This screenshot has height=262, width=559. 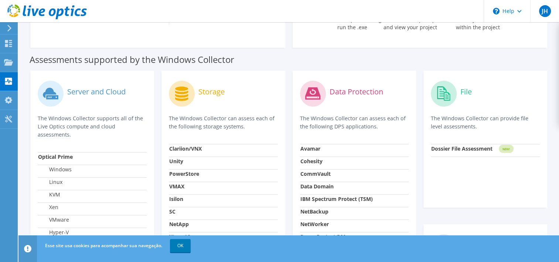 What do you see at coordinates (466, 92) in the screenshot?
I see `label: File` at bounding box center [466, 92].